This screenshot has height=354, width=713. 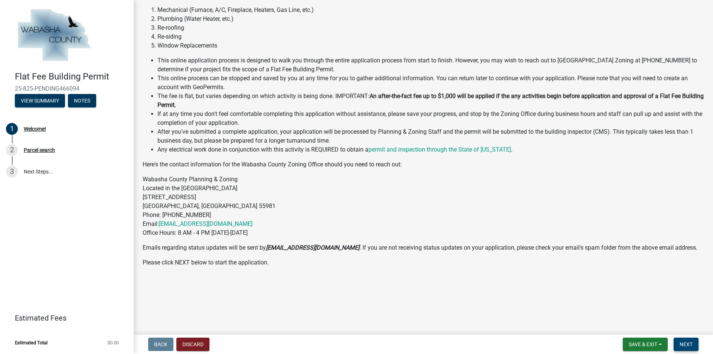 What do you see at coordinates (423, 263) in the screenshot?
I see `p: Please click NEXT below to start the application.` at bounding box center [423, 263].